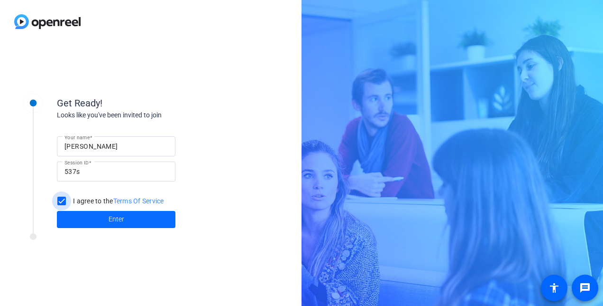  Describe the element at coordinates (139, 201) in the screenshot. I see `a: Terms Of Service` at that location.